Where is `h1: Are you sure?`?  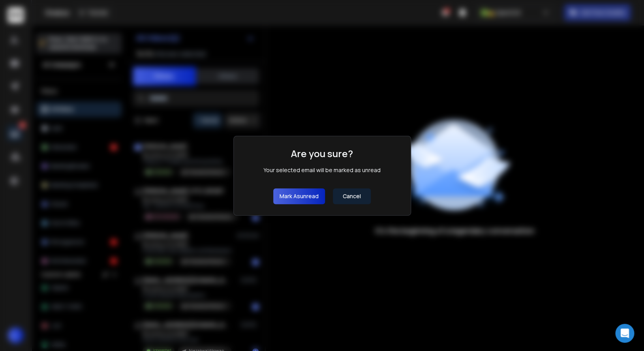
h1: Are you sure? is located at coordinates (322, 154).